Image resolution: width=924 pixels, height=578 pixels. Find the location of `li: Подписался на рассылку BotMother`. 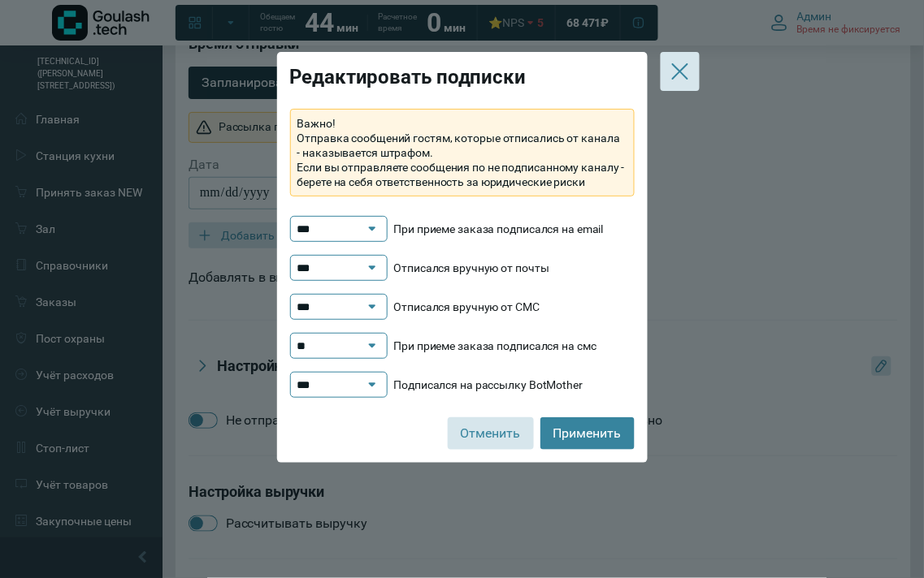

li: Подписался на рассылку BotMother is located at coordinates (462, 385).